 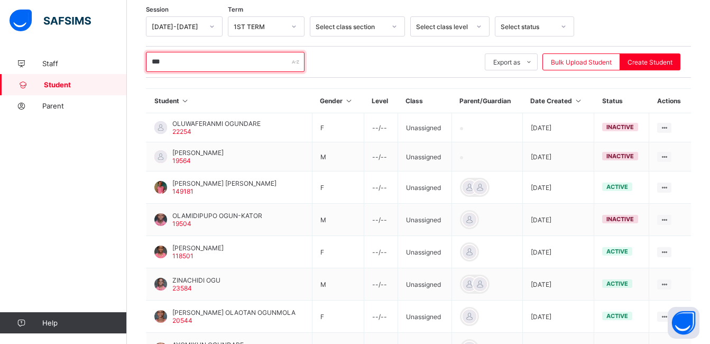 I want to click on button: Open asap, so click(x=684, y=323).